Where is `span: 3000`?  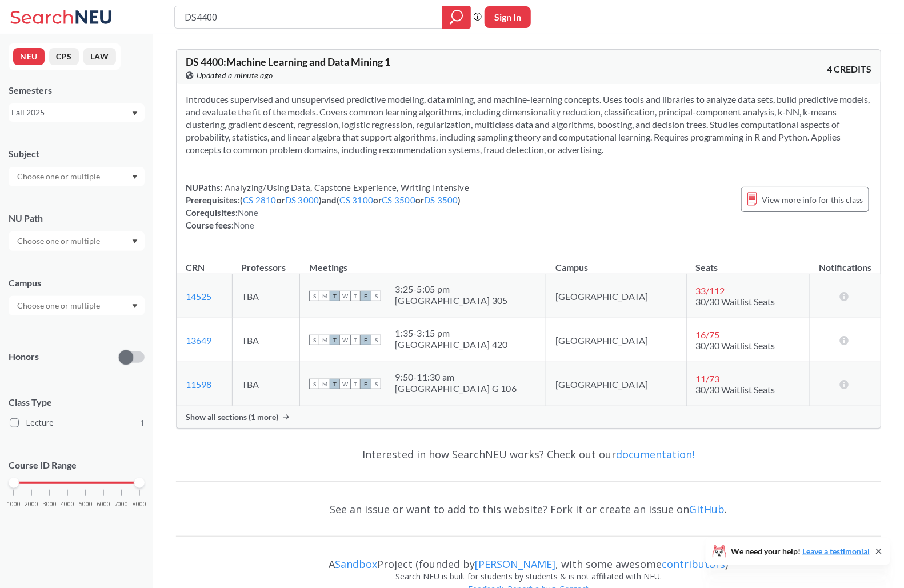
span: 3000 is located at coordinates (50, 504).